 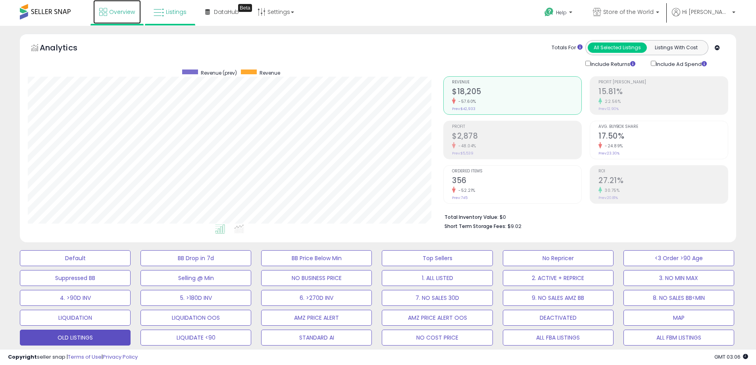 I want to click on h2: 17.50%, so click(x=663, y=137).